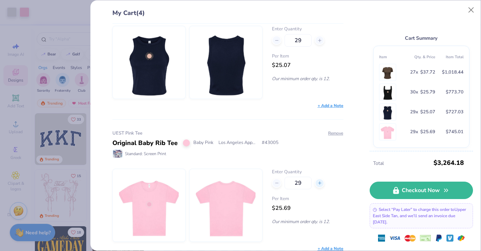 This screenshot has height=251, width=481. I want to click on img: Paypal, so click(439, 238).